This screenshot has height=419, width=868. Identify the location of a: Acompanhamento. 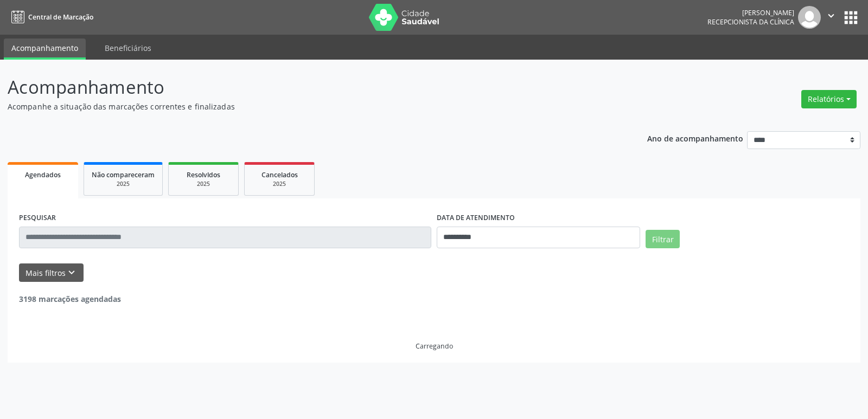
(45, 49).